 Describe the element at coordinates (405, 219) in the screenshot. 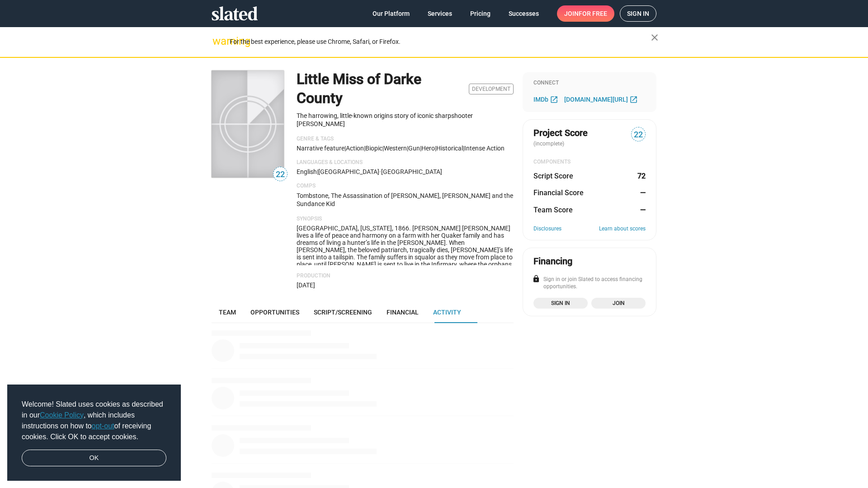

I see `p: Synopsis` at that location.